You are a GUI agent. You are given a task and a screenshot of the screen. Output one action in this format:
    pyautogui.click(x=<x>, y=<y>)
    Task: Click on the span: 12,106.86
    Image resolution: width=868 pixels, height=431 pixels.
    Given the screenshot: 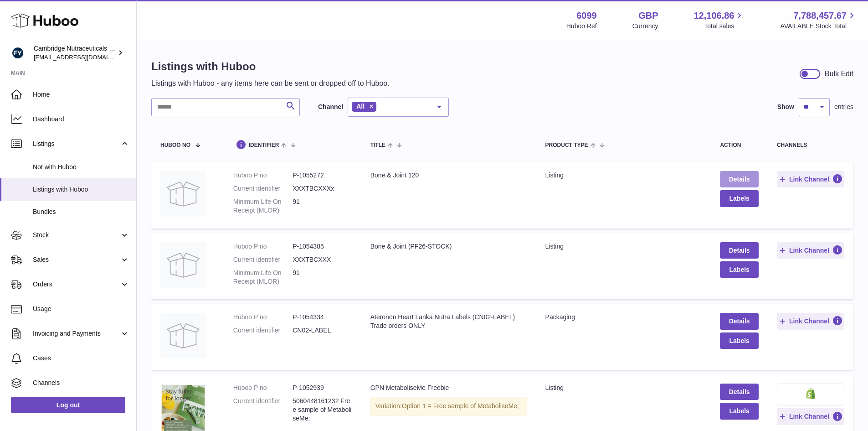 What is the action you would take?
    pyautogui.click(x=714, y=15)
    